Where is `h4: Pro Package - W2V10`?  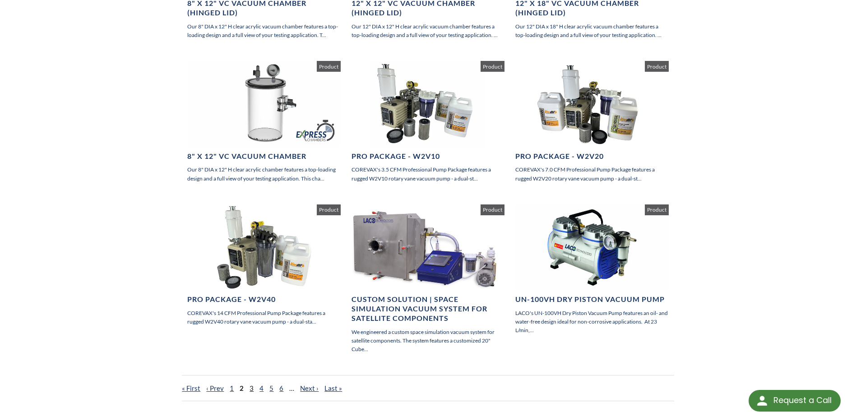
h4: Pro Package - W2V10 is located at coordinates (428, 156).